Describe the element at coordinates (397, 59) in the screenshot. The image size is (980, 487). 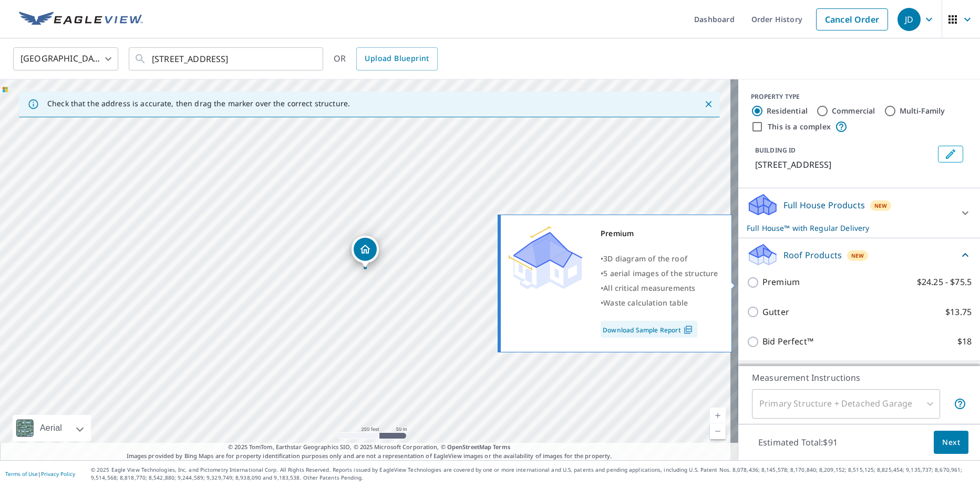
I see `a: Upload Blueprint` at that location.